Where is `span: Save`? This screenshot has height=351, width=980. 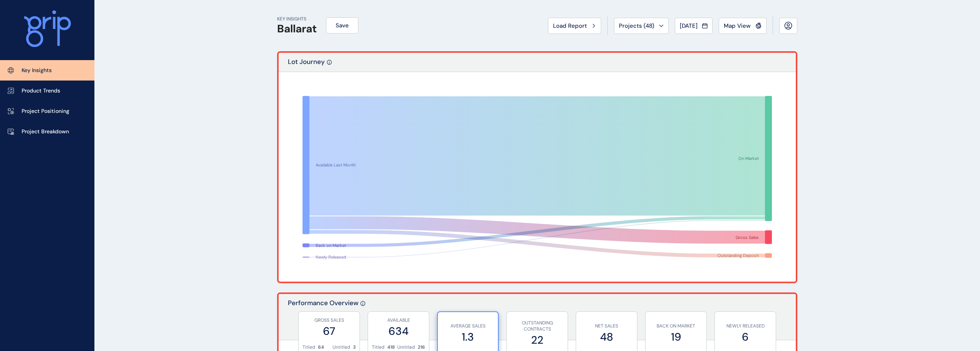
span: Save is located at coordinates (342, 26).